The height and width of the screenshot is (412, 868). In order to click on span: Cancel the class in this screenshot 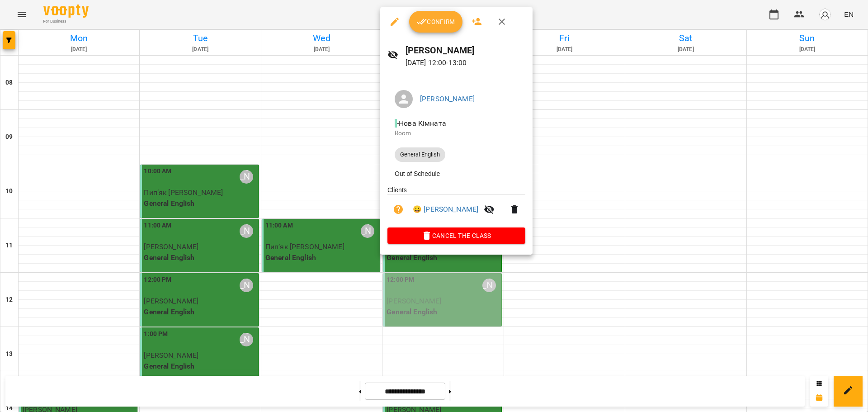, I will do `click(457, 236)`.